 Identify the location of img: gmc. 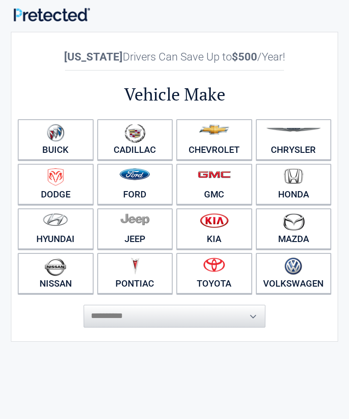
(214, 174).